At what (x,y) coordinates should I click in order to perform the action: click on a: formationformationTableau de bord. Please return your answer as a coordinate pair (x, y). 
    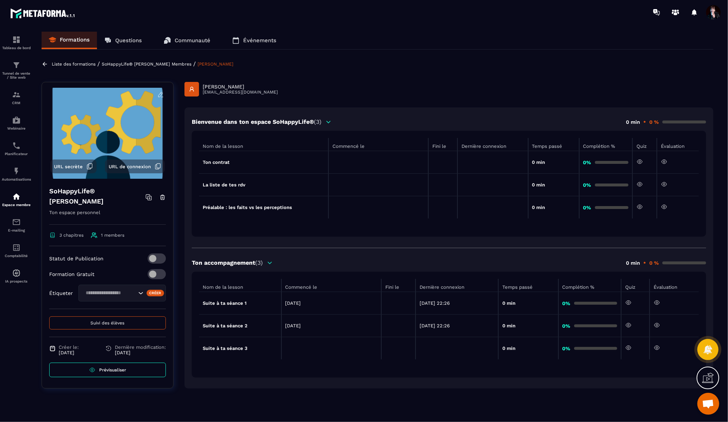
    Looking at the image, I should click on (16, 43).